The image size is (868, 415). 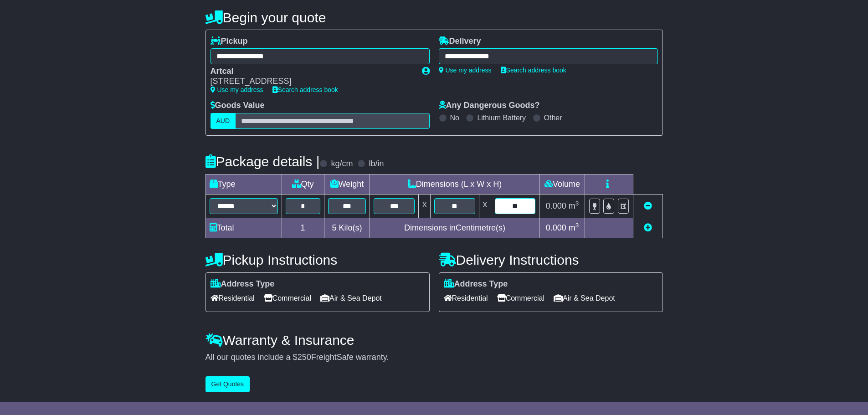 What do you see at coordinates (342, 164) in the screenshot?
I see `label: kg/cm` at bounding box center [342, 164].